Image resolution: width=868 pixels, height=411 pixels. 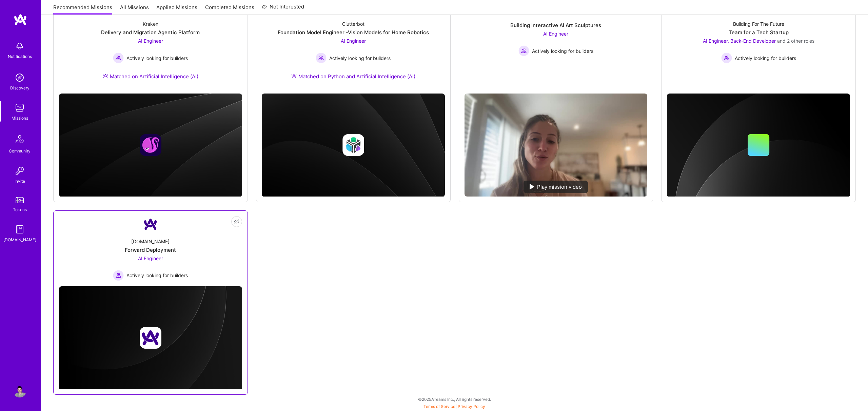 What do you see at coordinates (150, 23) in the screenshot?
I see `div: Kraken` at bounding box center [150, 23].